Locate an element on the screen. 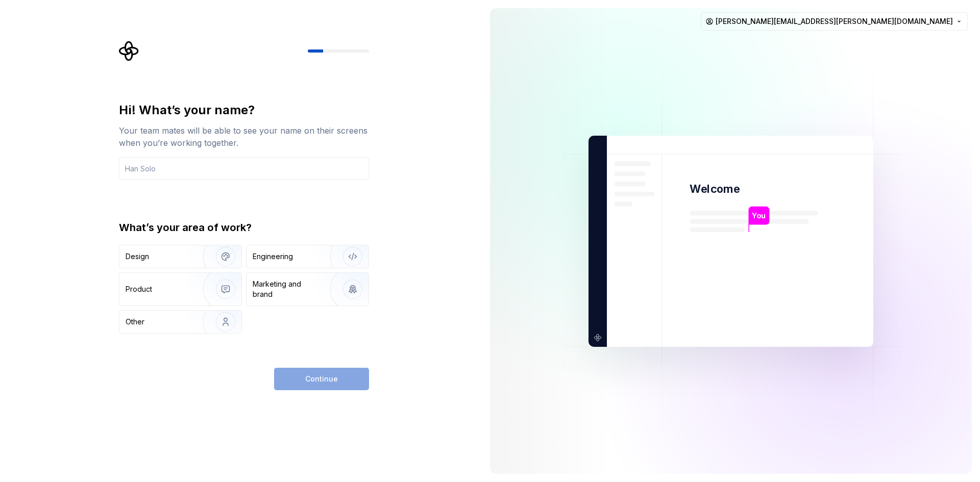 The image size is (980, 482). div: Other is located at coordinates (135, 322).